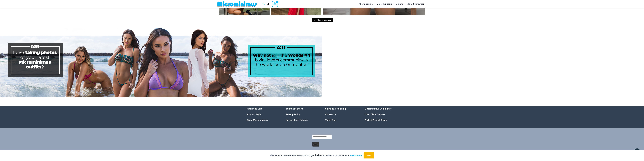  What do you see at coordinates (293, 114) in the screenshot?
I see `a: Privacy Policy` at bounding box center [293, 114].